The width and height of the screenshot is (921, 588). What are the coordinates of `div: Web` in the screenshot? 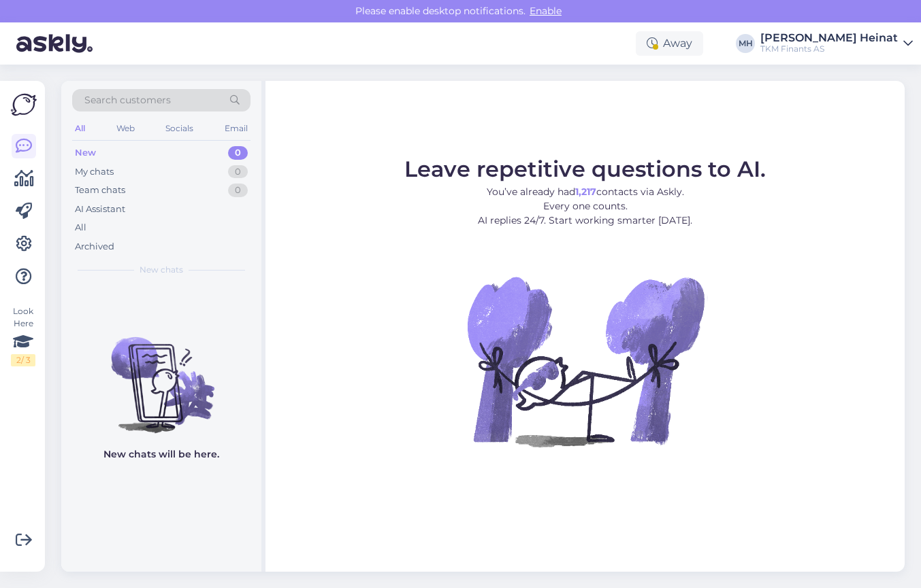 It's located at (125, 128).